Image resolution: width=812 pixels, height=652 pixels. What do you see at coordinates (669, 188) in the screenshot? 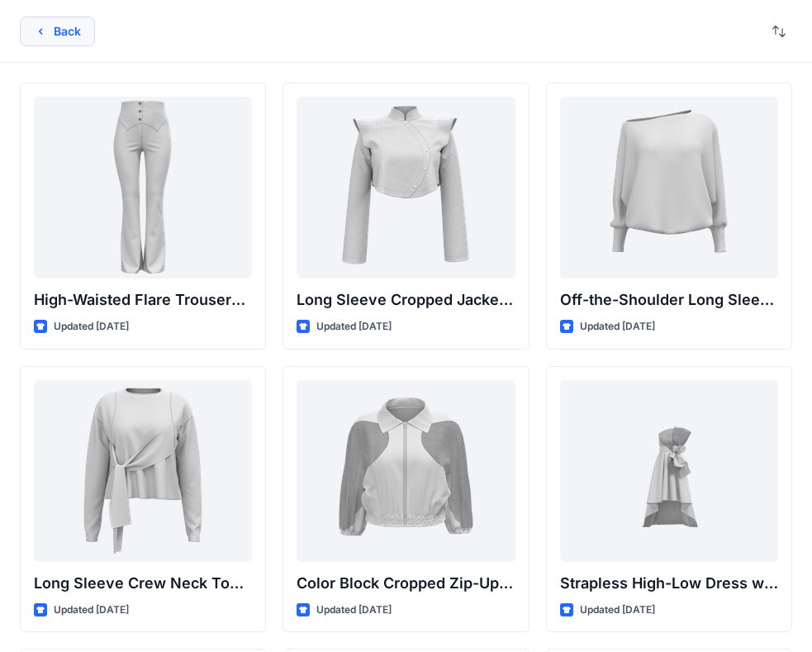
I see `a: Off-the-Shoulder Long Sleeve Top` at bounding box center [669, 188].